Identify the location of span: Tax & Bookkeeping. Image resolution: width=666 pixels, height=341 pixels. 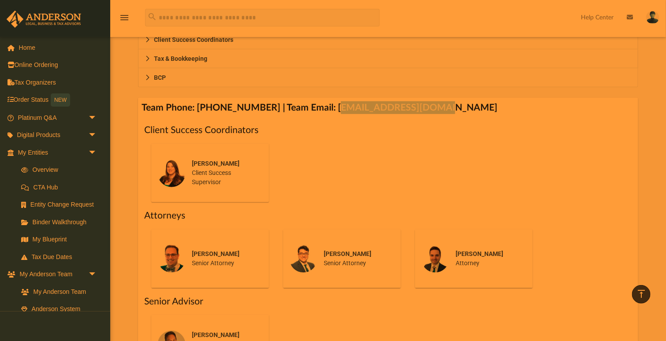
(180, 59).